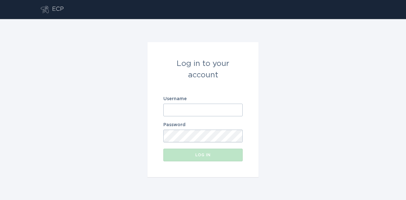 This screenshot has height=200, width=406. Describe the element at coordinates (58, 10) in the screenshot. I see `div: ECP` at that location.